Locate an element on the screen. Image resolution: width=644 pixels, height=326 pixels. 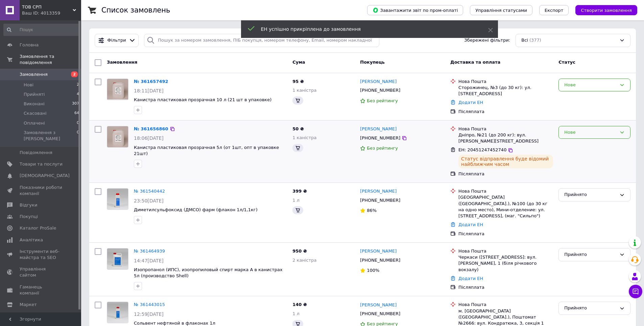
span: Покупці is located at coordinates (29, 217).